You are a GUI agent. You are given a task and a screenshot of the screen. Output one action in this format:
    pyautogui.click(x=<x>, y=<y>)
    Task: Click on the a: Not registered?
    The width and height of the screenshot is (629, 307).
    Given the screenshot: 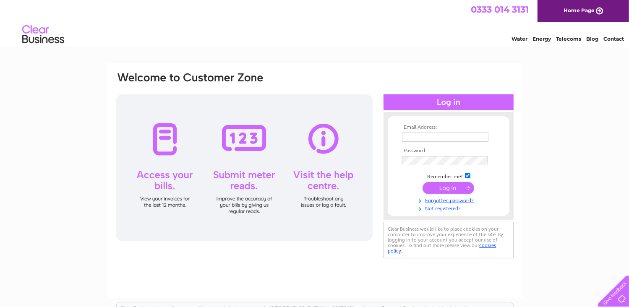 What is the action you would take?
    pyautogui.click(x=449, y=208)
    